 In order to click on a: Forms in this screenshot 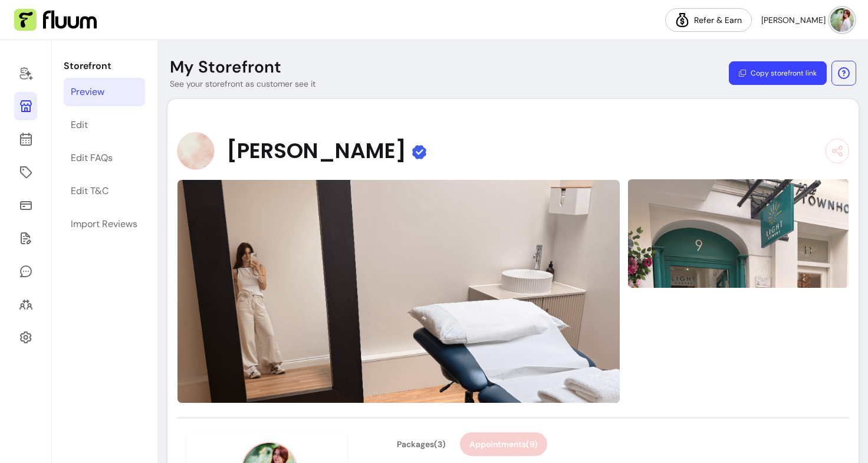, I will do `click(26, 238)`.